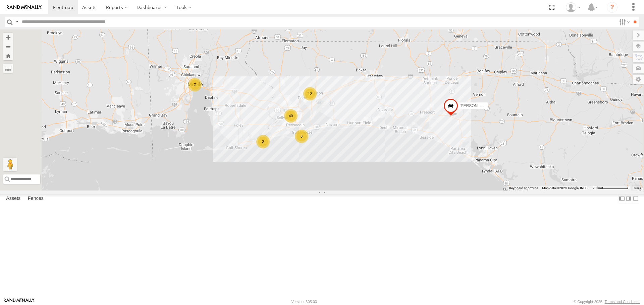  I want to click on label: Map Settings, so click(638, 79).